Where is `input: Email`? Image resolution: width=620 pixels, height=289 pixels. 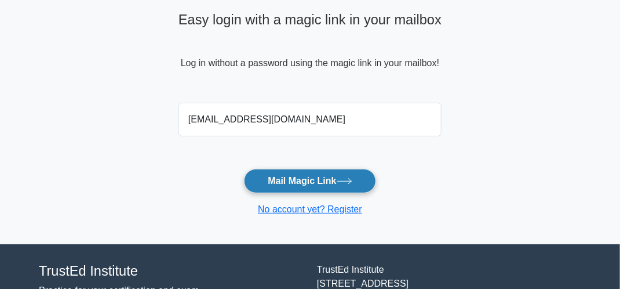
input: Email is located at coordinates (310, 119).